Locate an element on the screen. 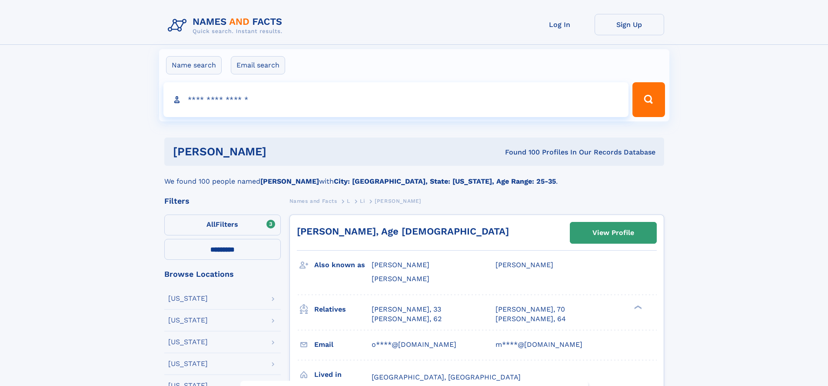 The height and width of the screenshot is (386, 828). h3: Also known as is located at coordinates (343, 265).